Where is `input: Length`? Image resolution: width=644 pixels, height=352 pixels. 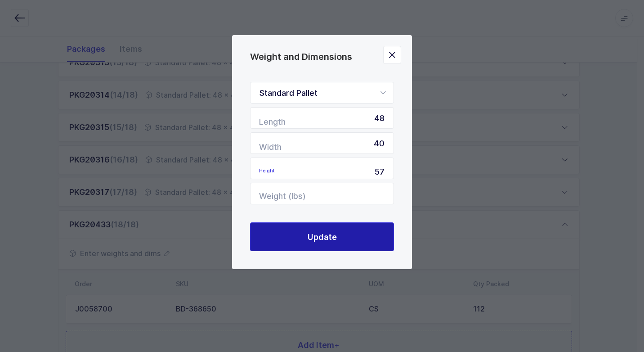
input: Length is located at coordinates (322, 118).